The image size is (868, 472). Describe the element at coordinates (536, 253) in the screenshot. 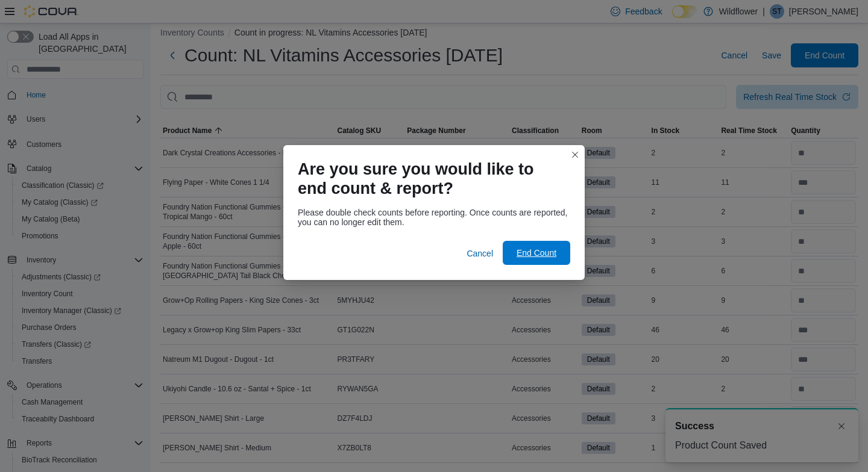

I see `button: End Count` at that location.